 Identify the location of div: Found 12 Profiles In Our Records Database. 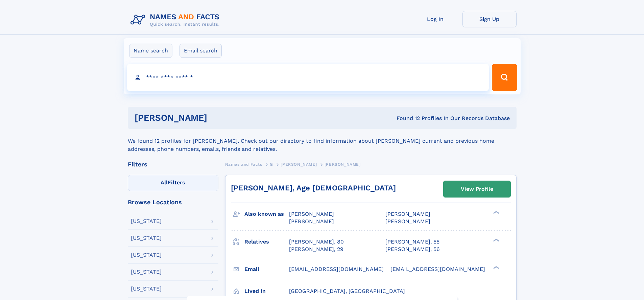
(406, 119).